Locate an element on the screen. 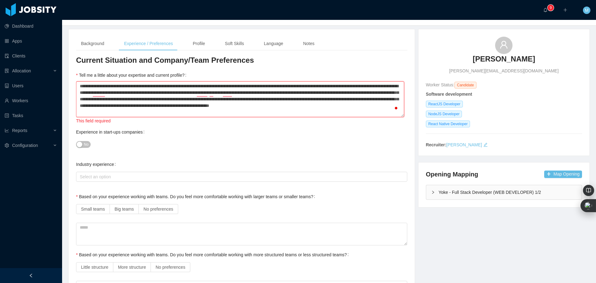 The image size is (596, 283). span: Small teams is located at coordinates (93, 209).